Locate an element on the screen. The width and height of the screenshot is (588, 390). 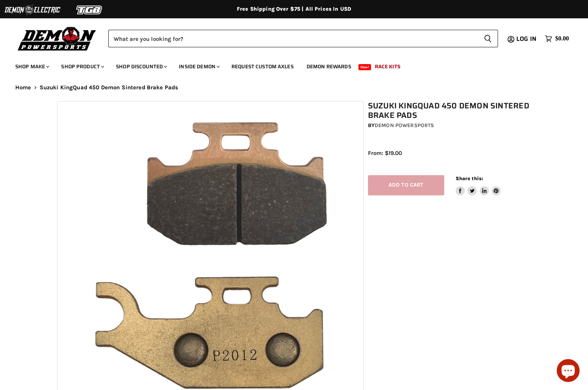
a: Demon Powersports is located at coordinates (404, 125).